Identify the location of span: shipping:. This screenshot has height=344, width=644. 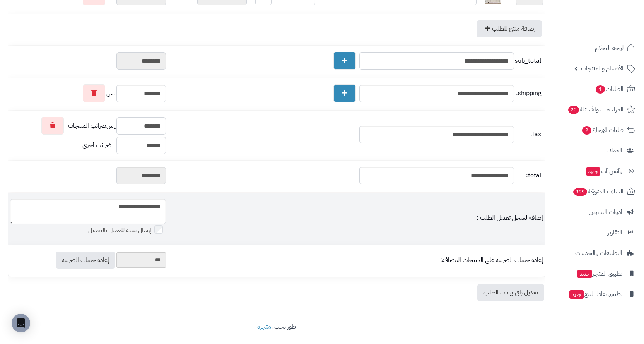
(528, 93).